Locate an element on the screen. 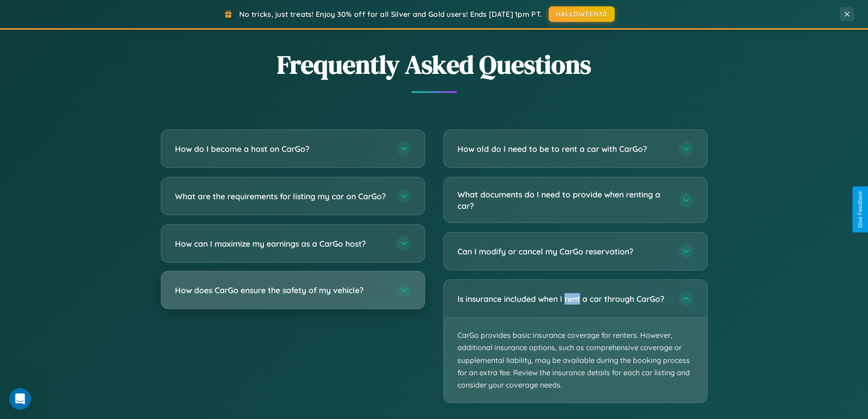 This screenshot has width=868, height=419. h3: How does CarGo ensure the safety of my vehicle? is located at coordinates (281, 290).